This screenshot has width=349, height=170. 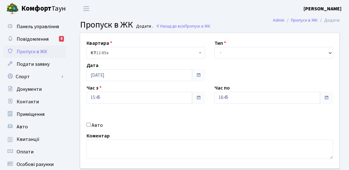 I want to click on label: Час з, so click(x=94, y=88).